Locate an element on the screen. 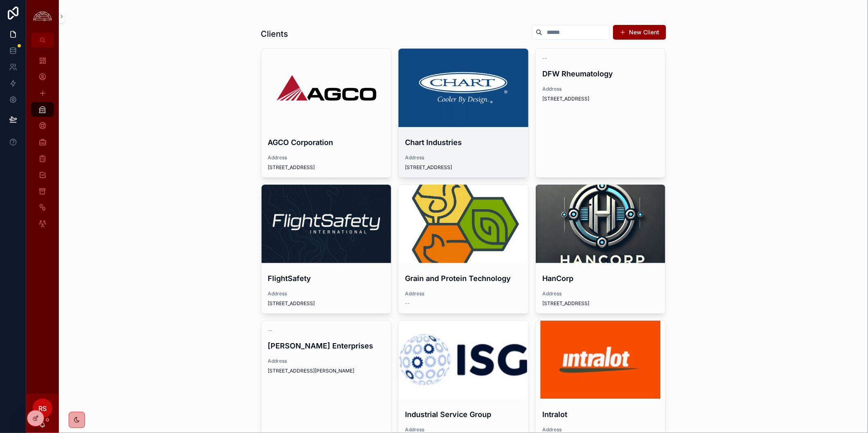 The width and height of the screenshot is (868, 433). img: App logo is located at coordinates (43, 17).